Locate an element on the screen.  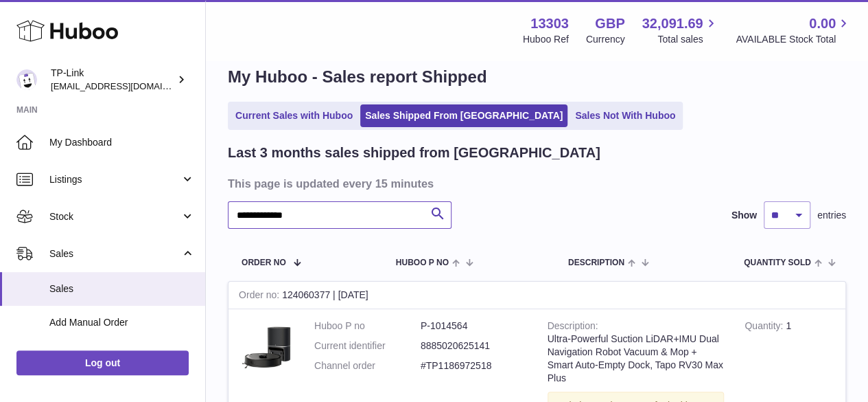
label: Show is located at coordinates (744, 215).